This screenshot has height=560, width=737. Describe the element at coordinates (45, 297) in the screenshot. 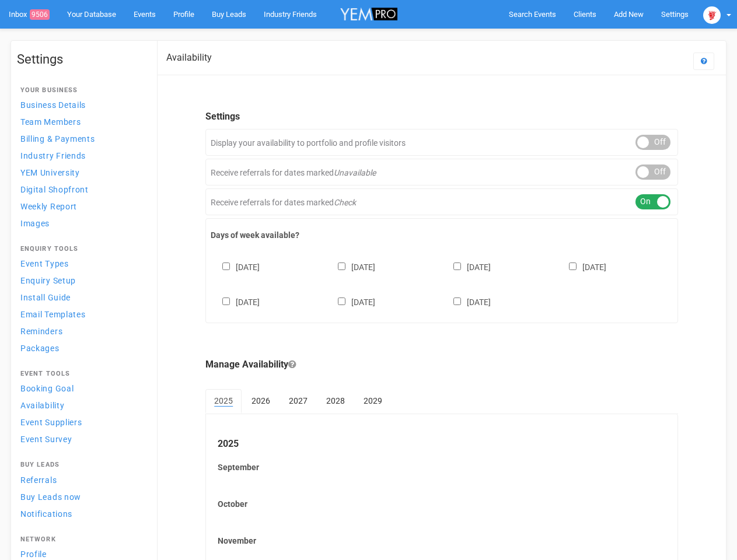

I see `span: Install Guide` at that location.